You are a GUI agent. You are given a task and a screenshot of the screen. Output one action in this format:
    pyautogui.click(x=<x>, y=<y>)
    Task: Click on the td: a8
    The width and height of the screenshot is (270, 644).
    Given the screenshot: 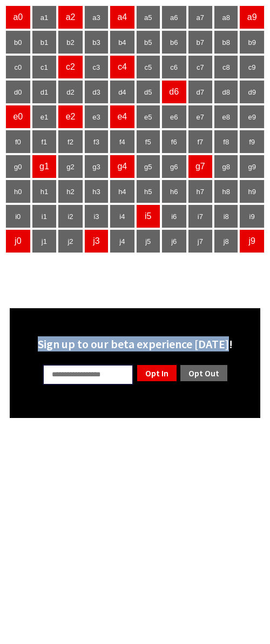 What is the action you would take?
    pyautogui.click(x=226, y=18)
    